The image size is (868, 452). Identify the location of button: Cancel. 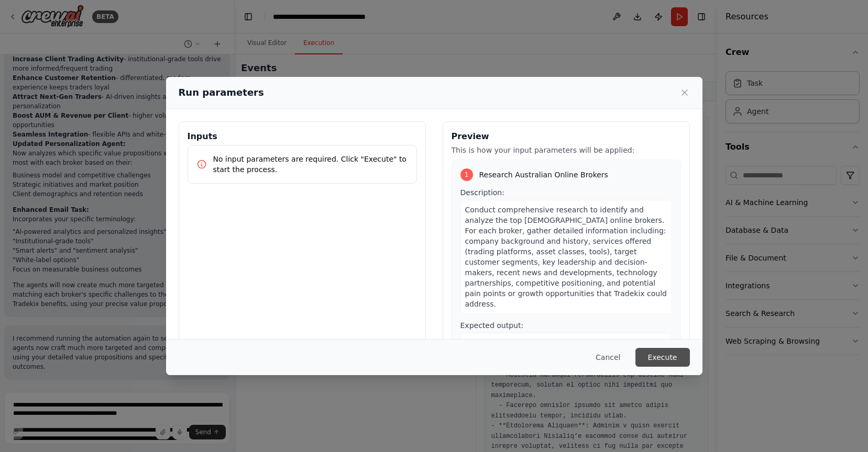
(608, 357).